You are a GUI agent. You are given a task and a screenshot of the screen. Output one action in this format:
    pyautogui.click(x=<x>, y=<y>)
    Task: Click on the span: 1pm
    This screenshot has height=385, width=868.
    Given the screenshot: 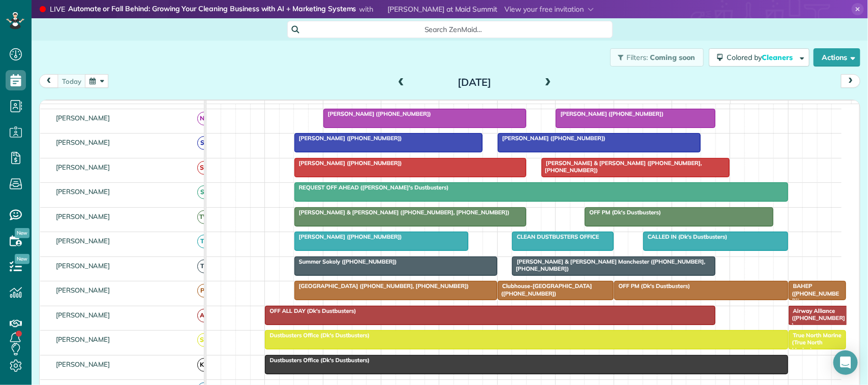 What is the action you would take?
    pyautogui.click(x=565, y=107)
    